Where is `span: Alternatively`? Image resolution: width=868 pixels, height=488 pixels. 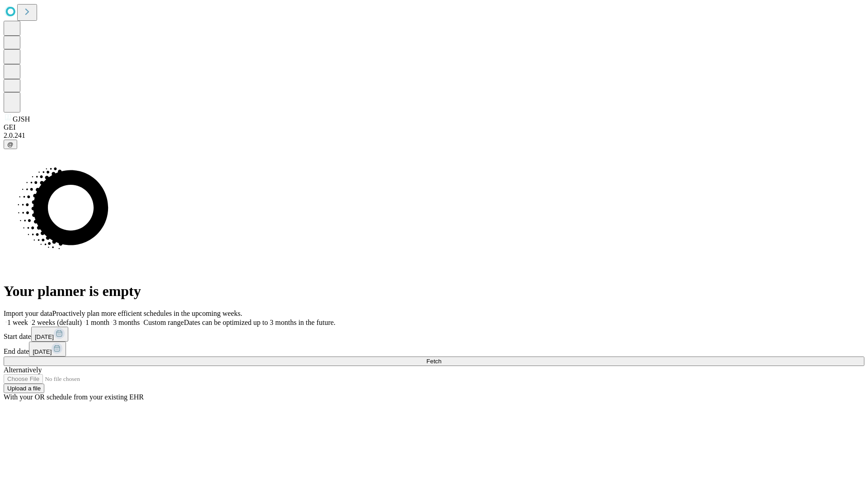 span: Alternatively is located at coordinates (22, 370).